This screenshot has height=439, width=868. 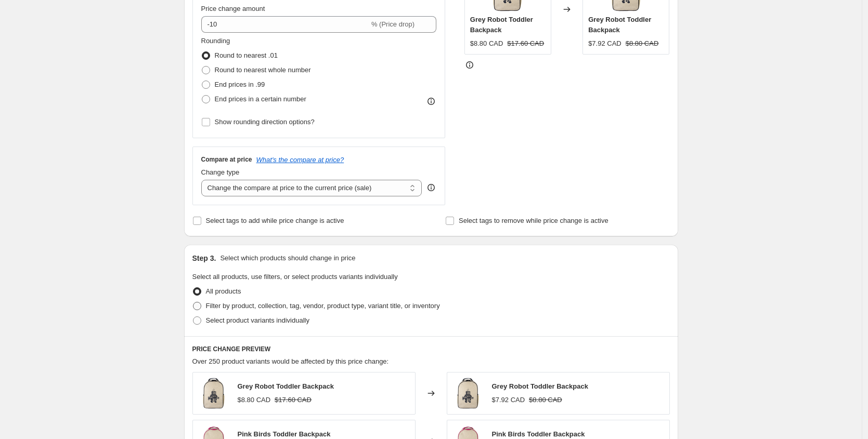 What do you see at coordinates (216, 41) in the screenshot?
I see `span: Rounding` at bounding box center [216, 41].